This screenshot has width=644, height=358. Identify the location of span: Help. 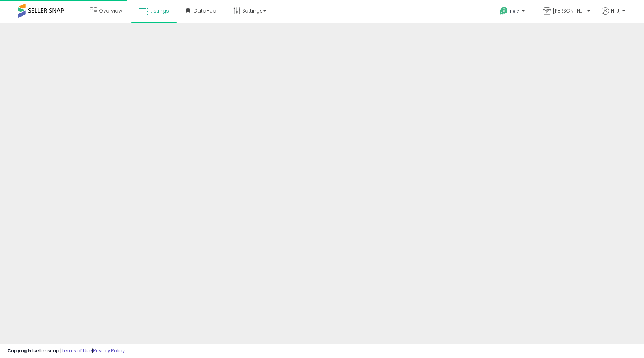
(514, 11).